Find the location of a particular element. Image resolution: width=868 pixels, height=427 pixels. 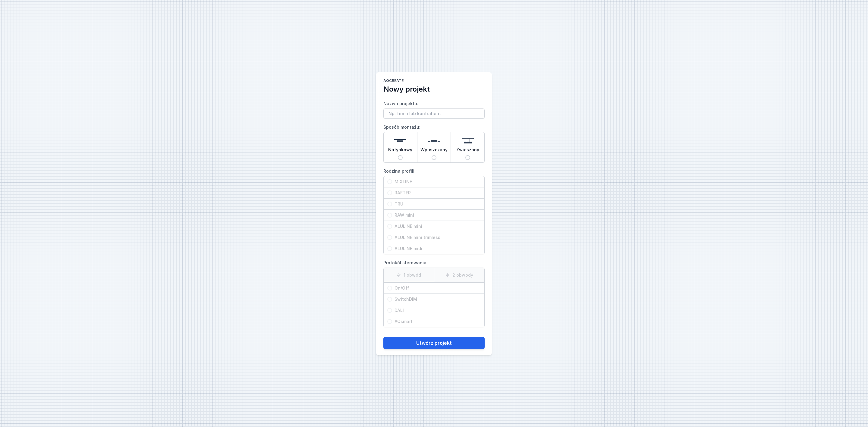

h1: AQcreate is located at coordinates (434, 81).